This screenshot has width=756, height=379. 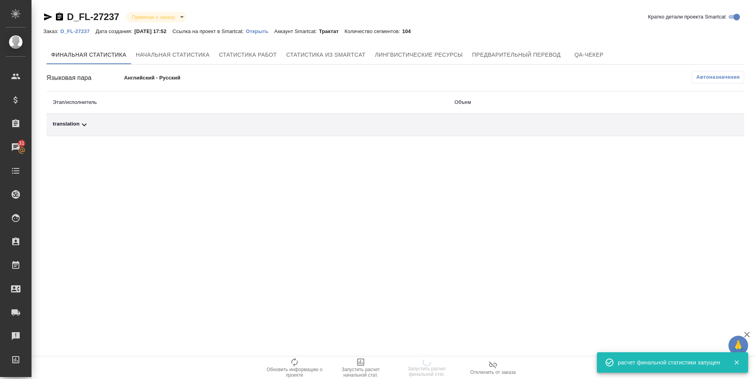 What do you see at coordinates (153, 17) in the screenshot?
I see `button: Привязан к заказу` at bounding box center [153, 17].